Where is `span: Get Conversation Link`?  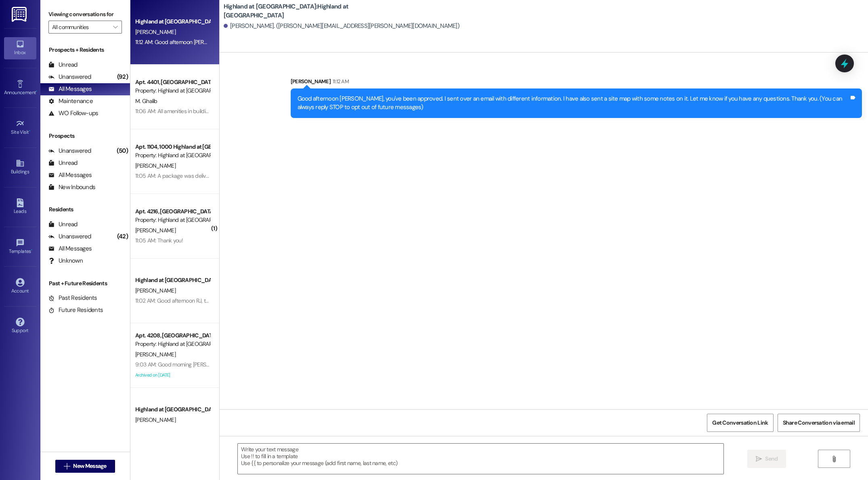 span: Get Conversation Link is located at coordinates (740, 423).